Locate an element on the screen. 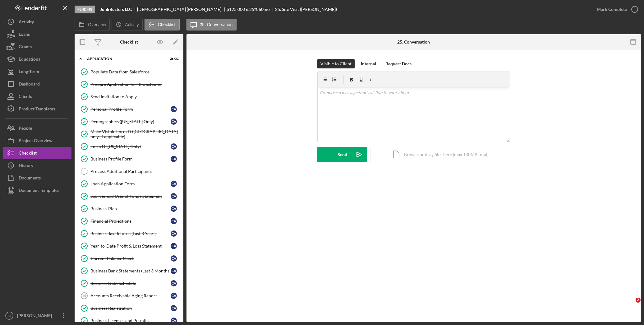 Image resolution: width=644 pixels, height=325 pixels. div: Documents is located at coordinates (30, 179).